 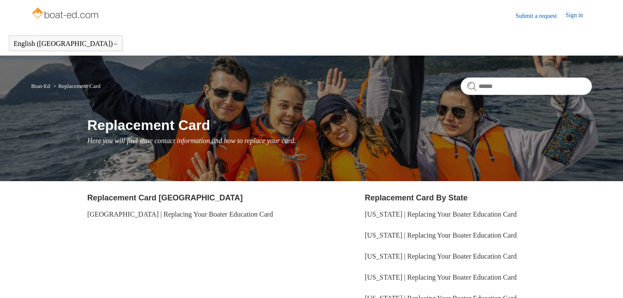 I want to click on h1: Replacement Card, so click(x=339, y=125).